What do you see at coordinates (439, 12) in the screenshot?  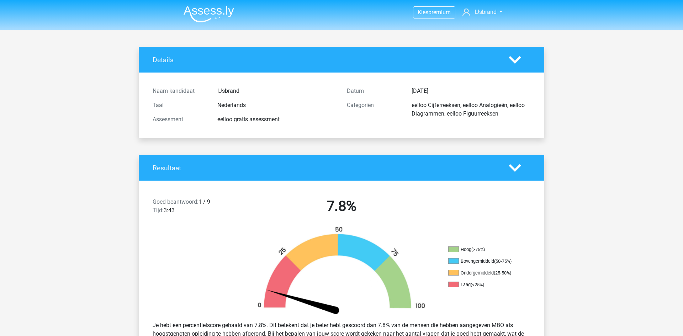 I see `span: premium` at bounding box center [439, 12].